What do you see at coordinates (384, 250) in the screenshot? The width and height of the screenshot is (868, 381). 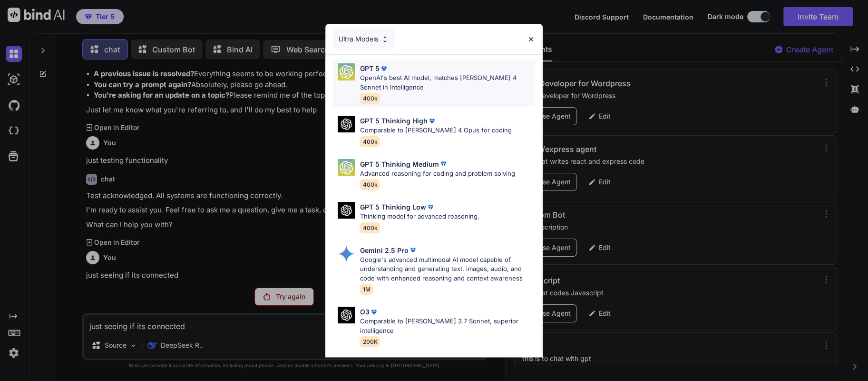 I see `p: Gemini 2.5 Pro` at bounding box center [384, 250].